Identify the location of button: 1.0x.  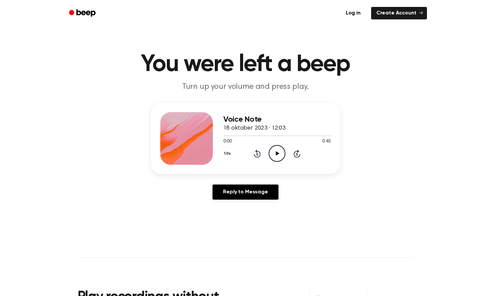
(228, 153).